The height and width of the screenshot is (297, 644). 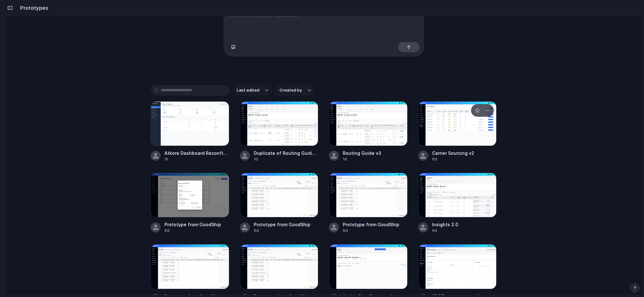 What do you see at coordinates (190, 131) in the screenshot?
I see `a: Atkore Dashboard Reconfiguration and Layout OverviewAtkore Dashboard Reconfiguration and Layout O...` at bounding box center [190, 131].